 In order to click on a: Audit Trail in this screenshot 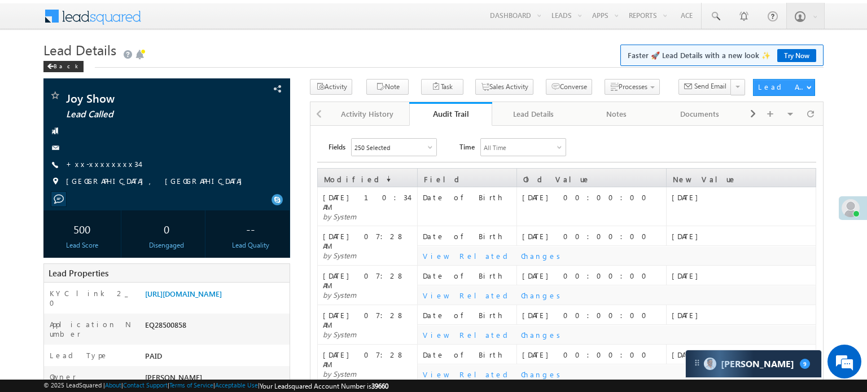, I will do `click(450, 114)`.